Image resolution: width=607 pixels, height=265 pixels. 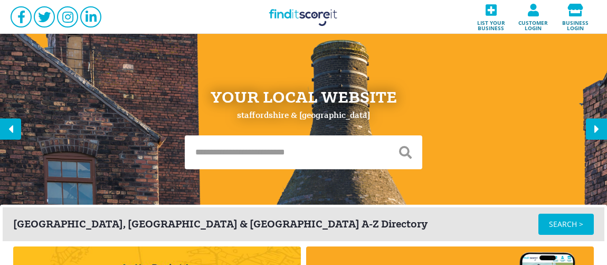 What do you see at coordinates (533, 17) in the screenshot?
I see `a: Customer login` at bounding box center [533, 17].